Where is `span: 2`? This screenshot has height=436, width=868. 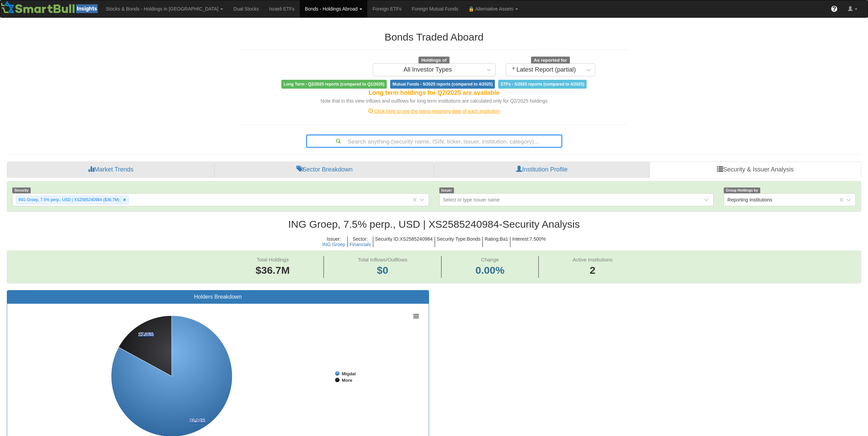
span: 2 is located at coordinates (592, 271).